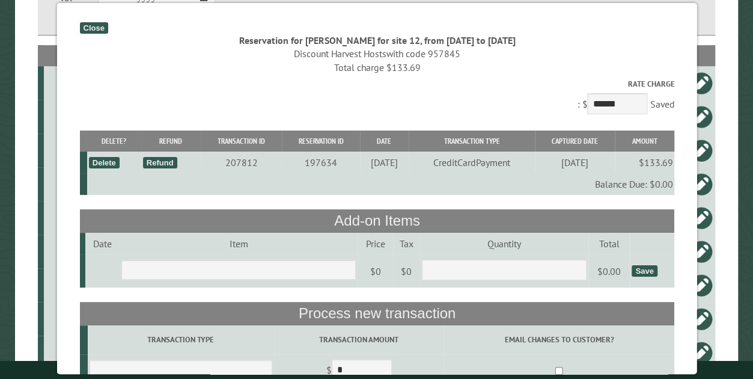 This screenshot has width=753, height=379. I want to click on th: Site, so click(96, 55).